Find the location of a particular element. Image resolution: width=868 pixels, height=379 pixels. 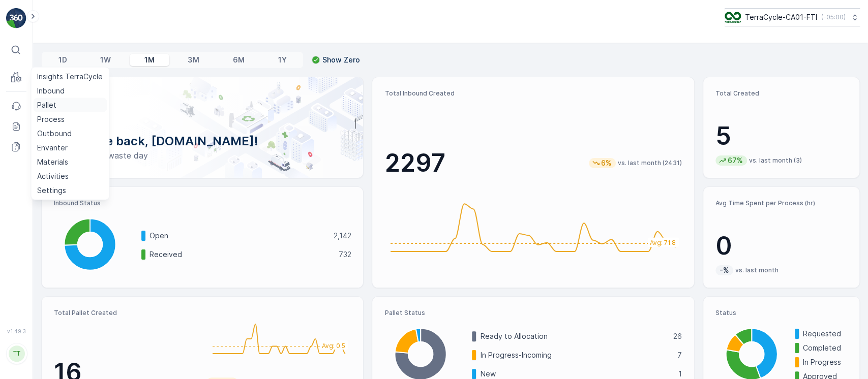

button: TerraCycle-CA01-FTI(-05:00) is located at coordinates (792, 17).